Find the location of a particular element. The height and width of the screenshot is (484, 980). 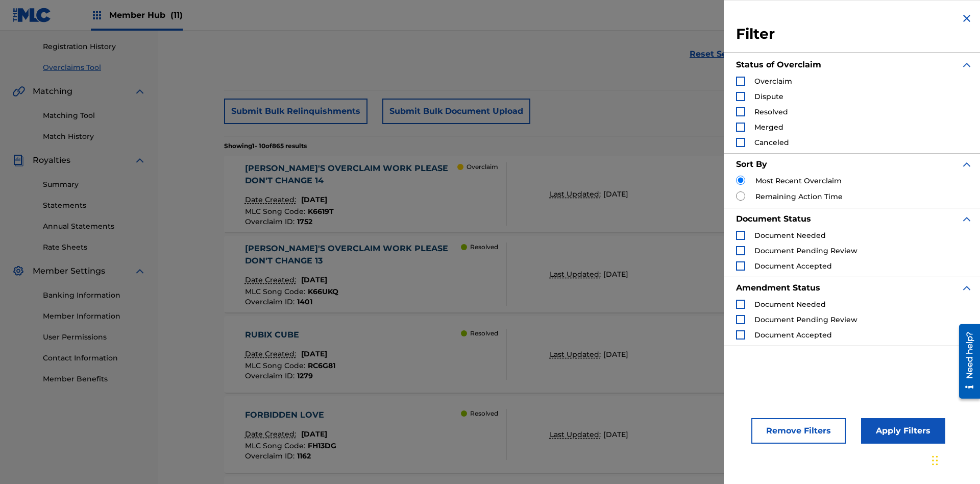

p: Showing 1 - 10 of 865 results is located at coordinates (266, 146).